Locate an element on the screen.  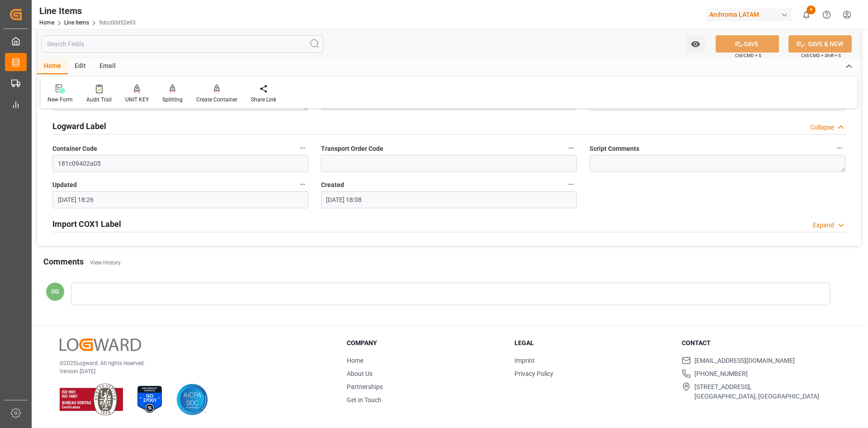
div: Line Items is located at coordinates (88, 11).